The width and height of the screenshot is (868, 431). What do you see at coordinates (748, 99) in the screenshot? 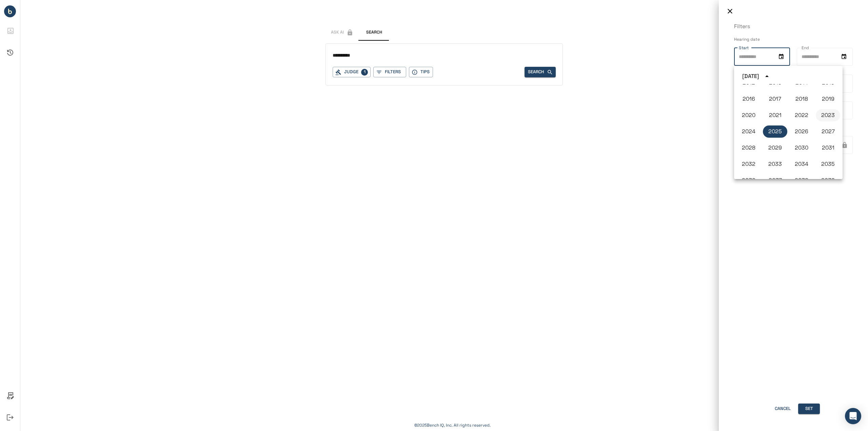
I see `button: 2016` at bounding box center [748, 99].